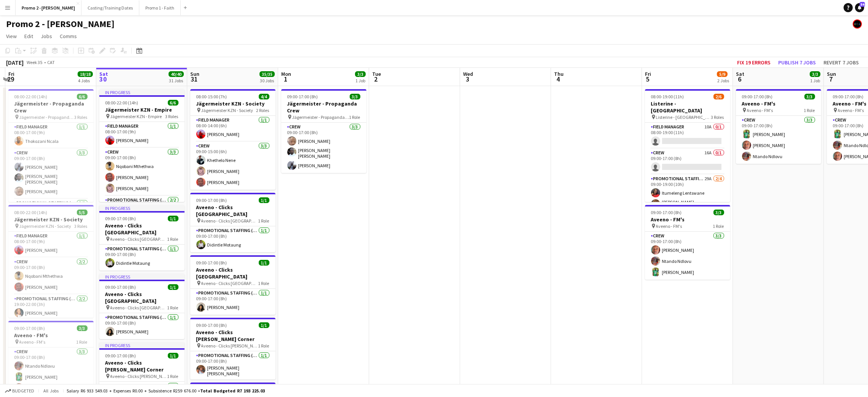 This screenshot has width=868, height=397. What do you see at coordinates (723, 80) in the screenshot?
I see `div: 2 Jobs` at bounding box center [723, 80].